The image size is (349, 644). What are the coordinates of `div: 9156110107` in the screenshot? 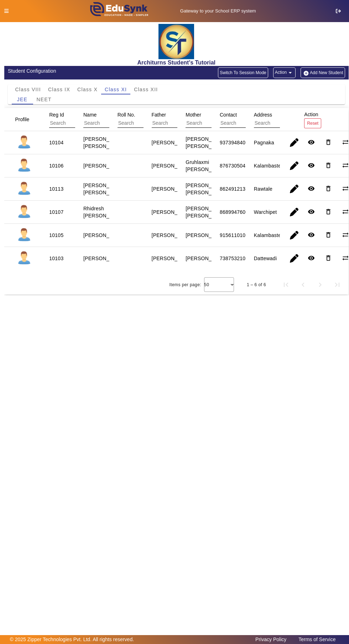 It's located at (234, 235).